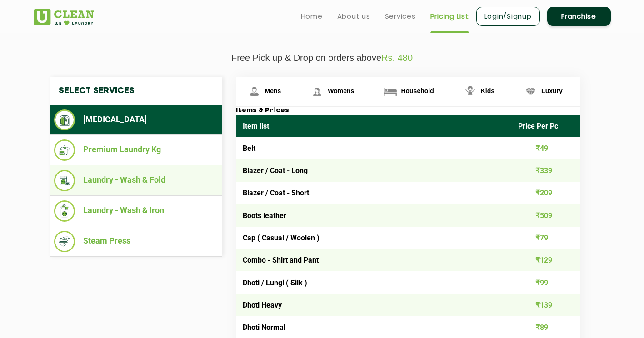  Describe the element at coordinates (450, 16) in the screenshot. I see `a: Pricing List` at that location.